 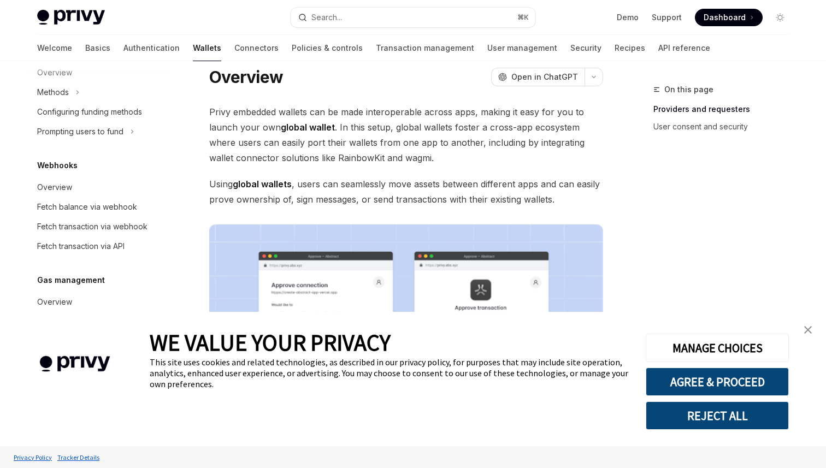 What do you see at coordinates (425, 48) in the screenshot?
I see `a: Transaction management` at bounding box center [425, 48].